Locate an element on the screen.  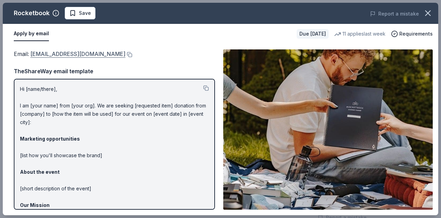
div: TheShareWay email template is located at coordinates (114, 71).